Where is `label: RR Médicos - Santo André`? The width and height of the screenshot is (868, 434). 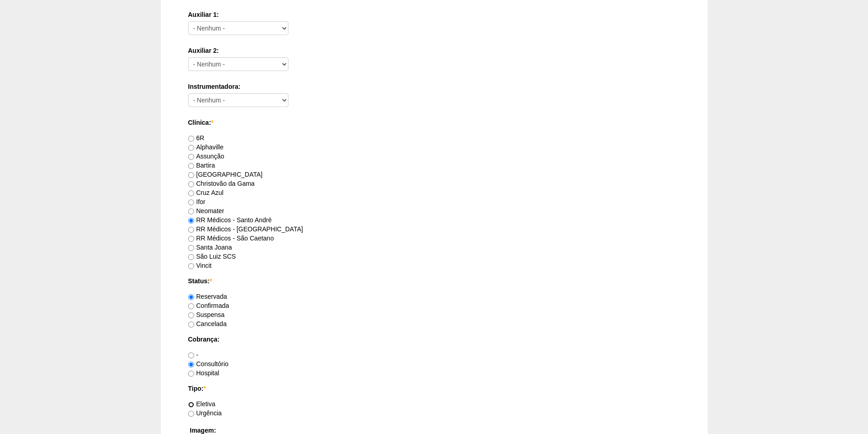 label: RR Médicos - Santo André is located at coordinates (230, 219).